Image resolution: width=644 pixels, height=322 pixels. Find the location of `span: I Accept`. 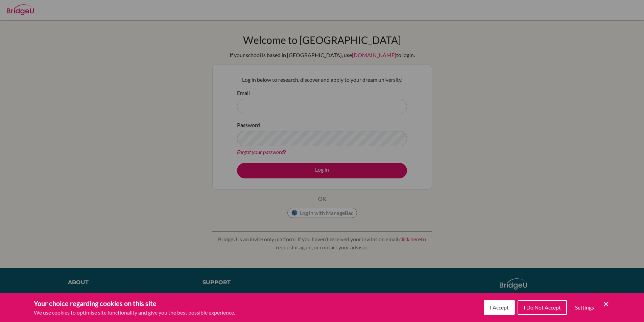

span: I Accept is located at coordinates (500, 307).